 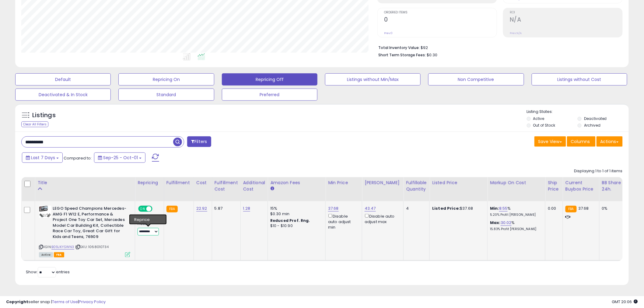 I want to click on div: Title, so click(x=85, y=183).